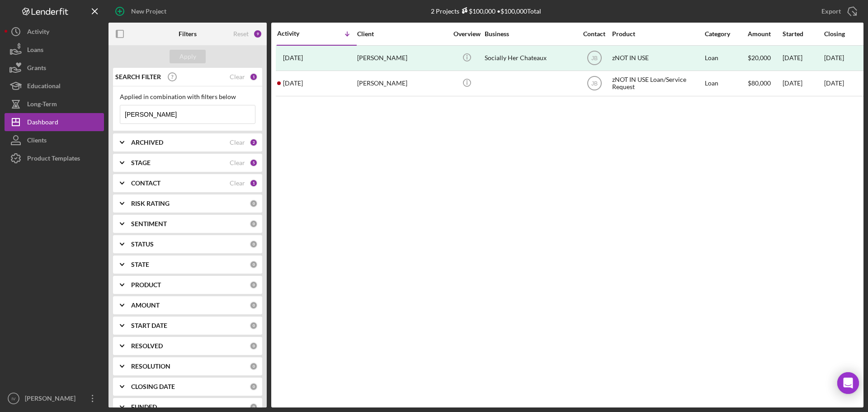 This screenshot has width=868, height=412. I want to click on b: START DATE, so click(149, 325).